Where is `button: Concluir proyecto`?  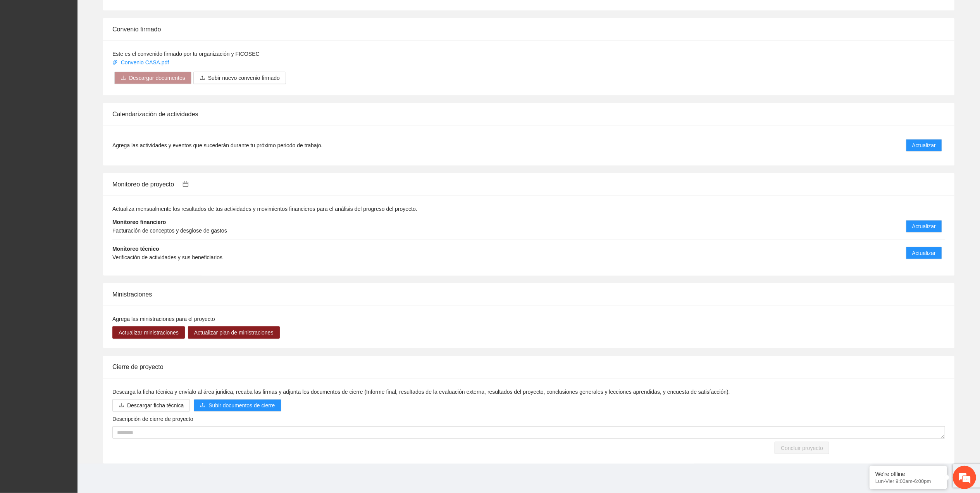
button: Concluir proyecto is located at coordinates (802, 448).